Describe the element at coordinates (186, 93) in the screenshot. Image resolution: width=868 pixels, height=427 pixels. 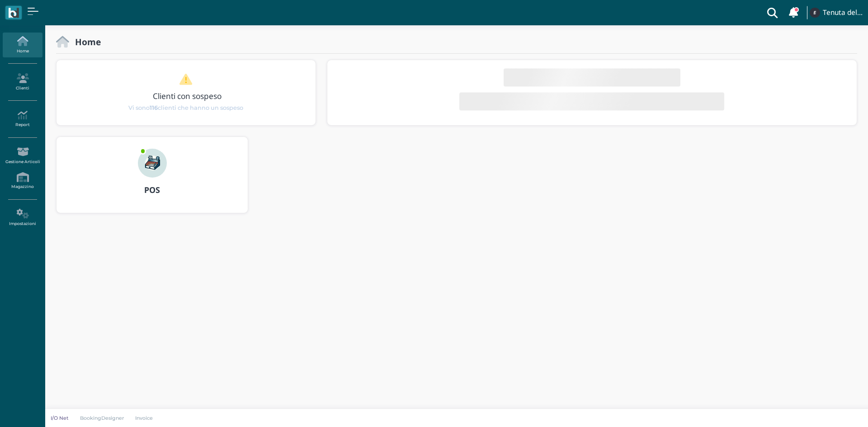
I see `a: Clienti con sospeso Vi sono116clienti che hanno un sospeso` at that location.